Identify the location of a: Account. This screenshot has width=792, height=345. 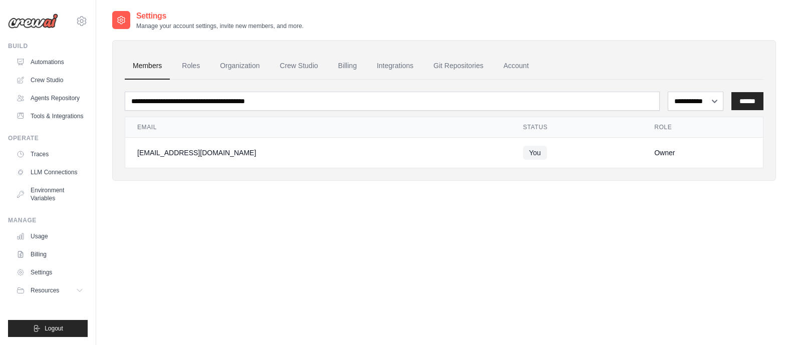
(516, 66).